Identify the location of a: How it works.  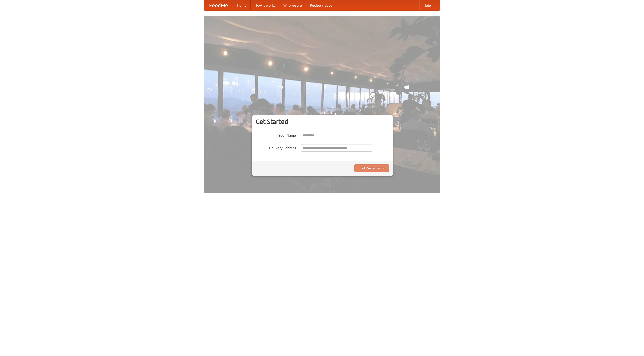
(265, 5).